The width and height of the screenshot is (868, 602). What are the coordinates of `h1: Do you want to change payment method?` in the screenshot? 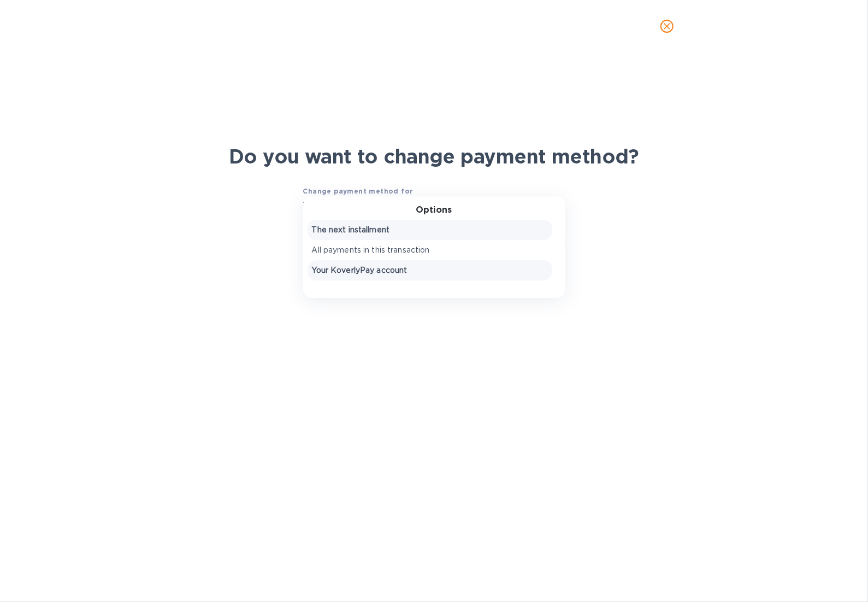 It's located at (434, 156).